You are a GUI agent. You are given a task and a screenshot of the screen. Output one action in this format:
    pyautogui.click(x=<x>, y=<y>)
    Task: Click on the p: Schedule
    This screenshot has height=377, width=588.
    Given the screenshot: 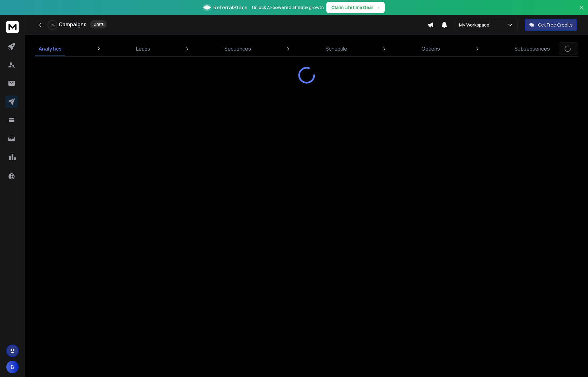 What is the action you would take?
    pyautogui.click(x=336, y=49)
    